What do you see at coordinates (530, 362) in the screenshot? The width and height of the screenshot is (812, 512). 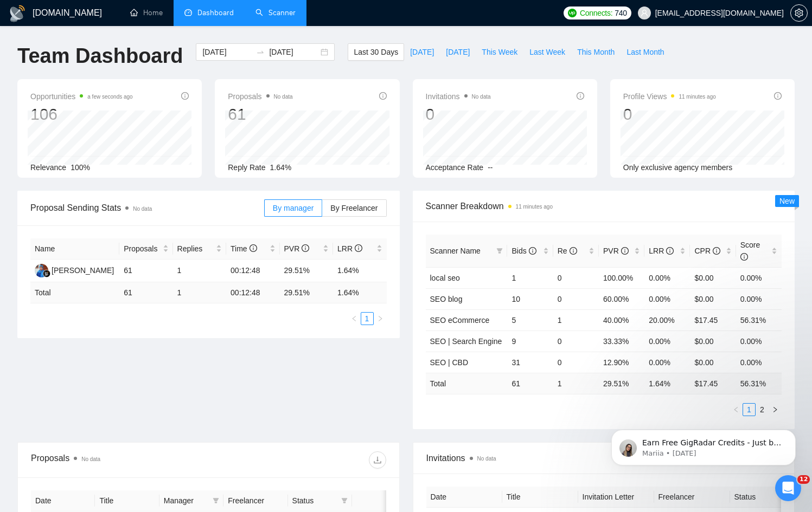 I see `td: 31` at bounding box center [530, 362].